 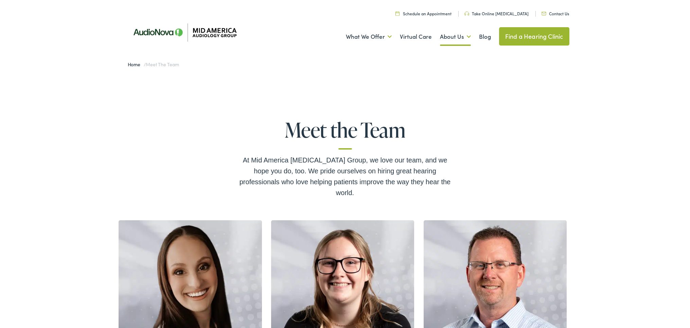 What do you see at coordinates (485, 37) in the screenshot?
I see `a: Blog` at bounding box center [485, 37].